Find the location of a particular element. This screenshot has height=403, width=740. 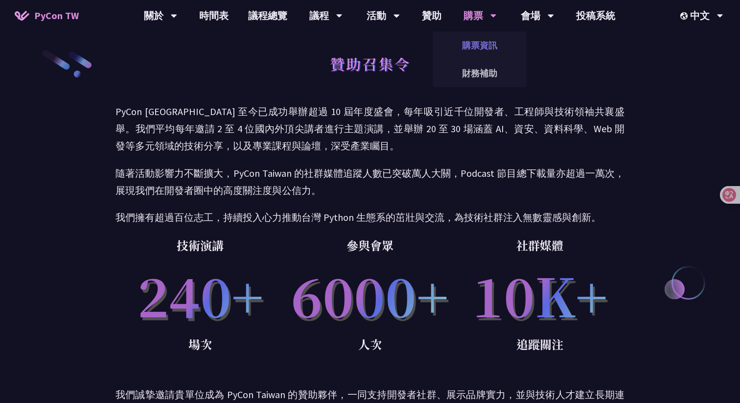

p: 隨著活動影響力不斷擴大，PyCon Taiwan 的社群媒體追蹤人數已突破萬人大關，Podcast 節目總下載量亦超過一萬次，展現我們在開發者圈中的高度關注度與公信力。 is located at coordinates (370, 182).